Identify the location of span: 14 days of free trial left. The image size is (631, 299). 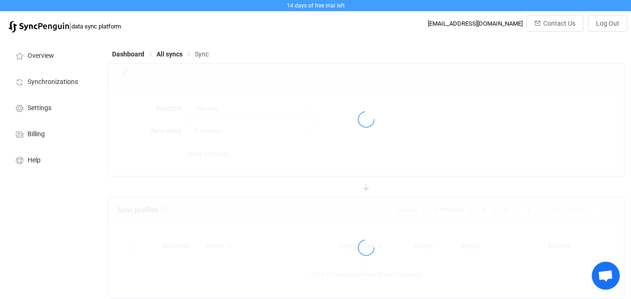
(316, 6).